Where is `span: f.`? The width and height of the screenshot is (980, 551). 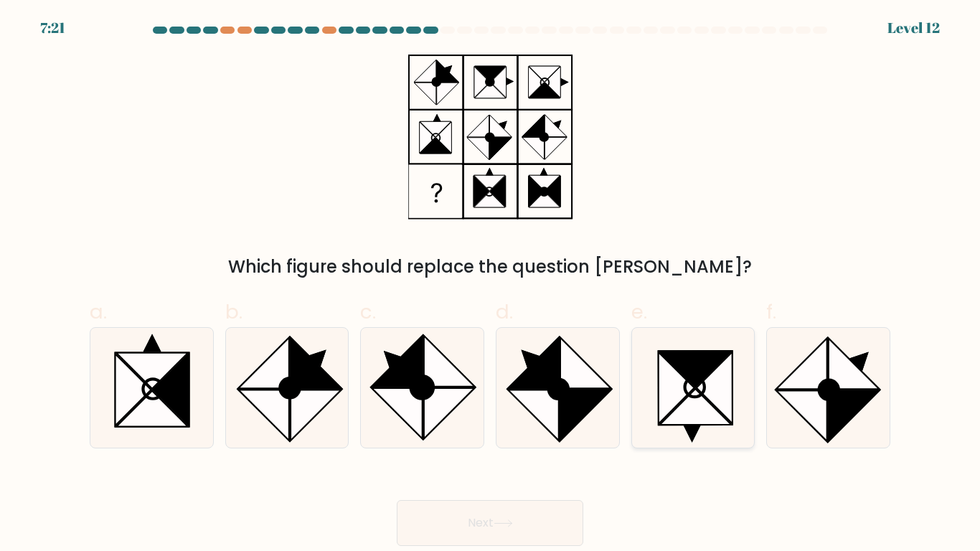 span: f. is located at coordinates (772, 311).